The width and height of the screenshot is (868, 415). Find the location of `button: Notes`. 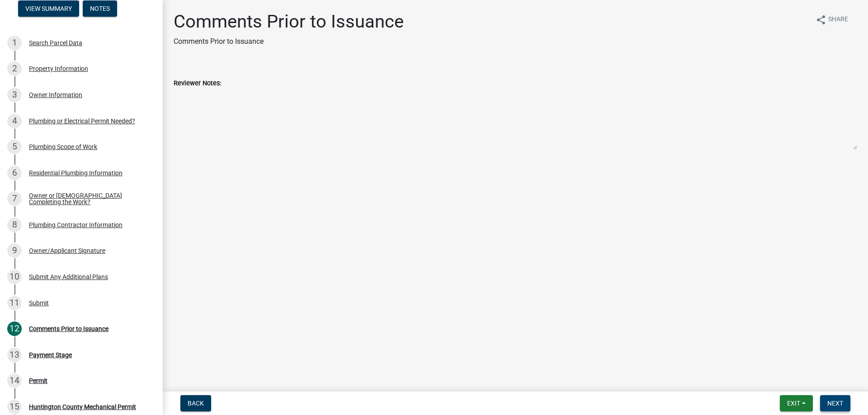

button: Notes is located at coordinates (99, 8).